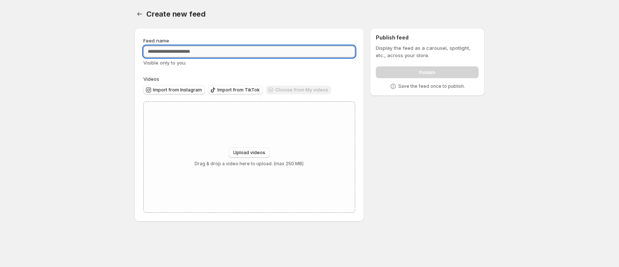 This screenshot has width=619, height=267. What do you see at coordinates (151, 79) in the screenshot?
I see `span: Videos` at bounding box center [151, 79].